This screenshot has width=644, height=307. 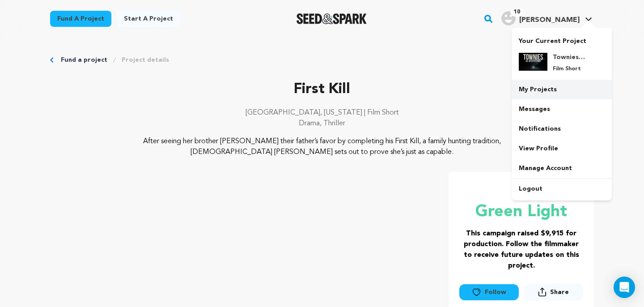 I want to click on a: View Profile, so click(x=562, y=148).